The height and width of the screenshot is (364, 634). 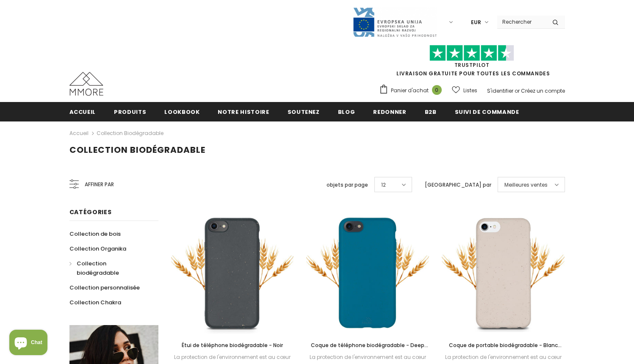 What do you see at coordinates (431, 112) in the screenshot?
I see `span: B2B` at bounding box center [431, 112].